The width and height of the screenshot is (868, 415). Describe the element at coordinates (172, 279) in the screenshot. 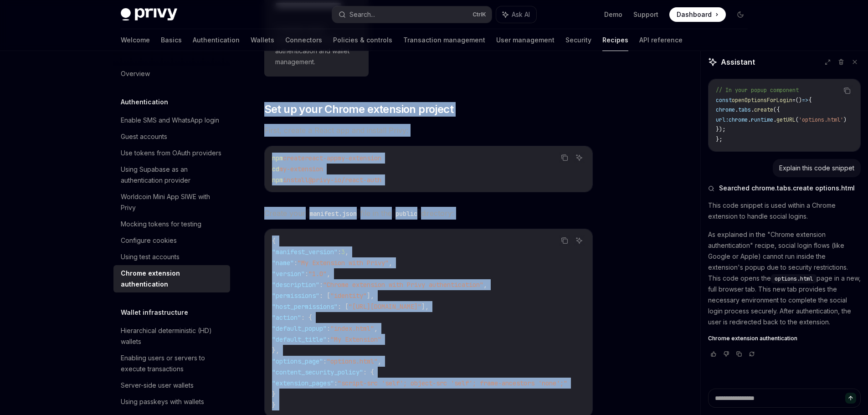

I see `div: Chrome extension authentication` at that location.